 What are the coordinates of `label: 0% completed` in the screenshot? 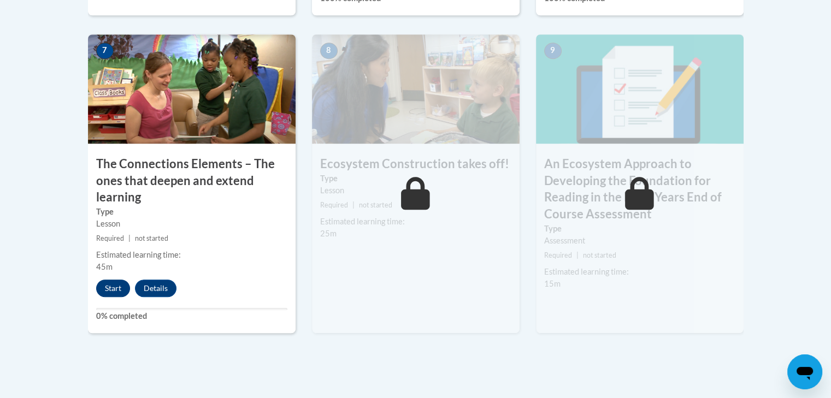 It's located at (192, 316).